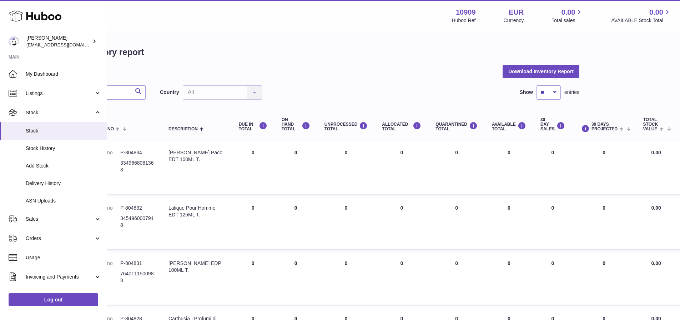  Describe the element at coordinates (641, 20) in the screenshot. I see `span: AVAILABLE Stock Total` at that location.